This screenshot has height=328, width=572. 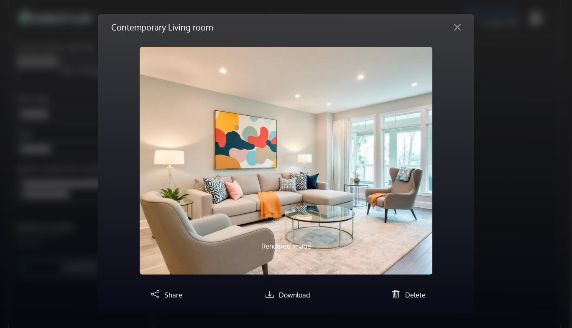 What do you see at coordinates (286, 161) in the screenshot?
I see `img: homestyler-20250817-1-ggzjhc.jpg` at bounding box center [286, 161].